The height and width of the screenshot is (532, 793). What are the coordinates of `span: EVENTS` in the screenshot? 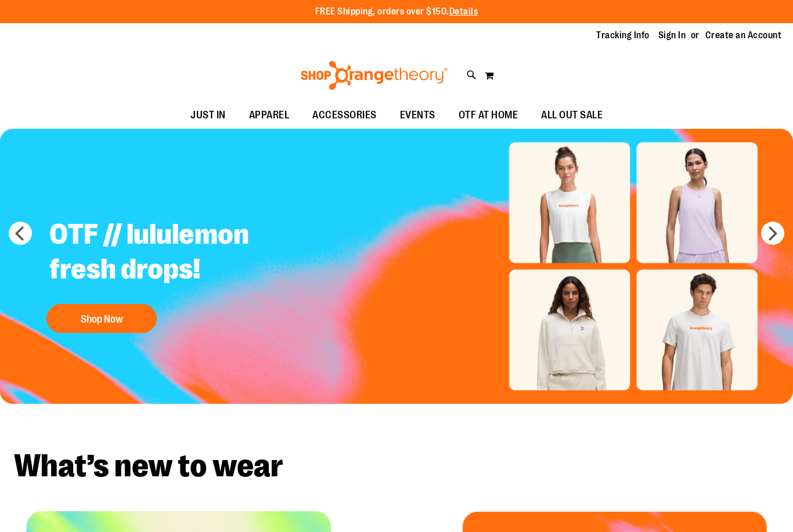 It's located at (418, 115).